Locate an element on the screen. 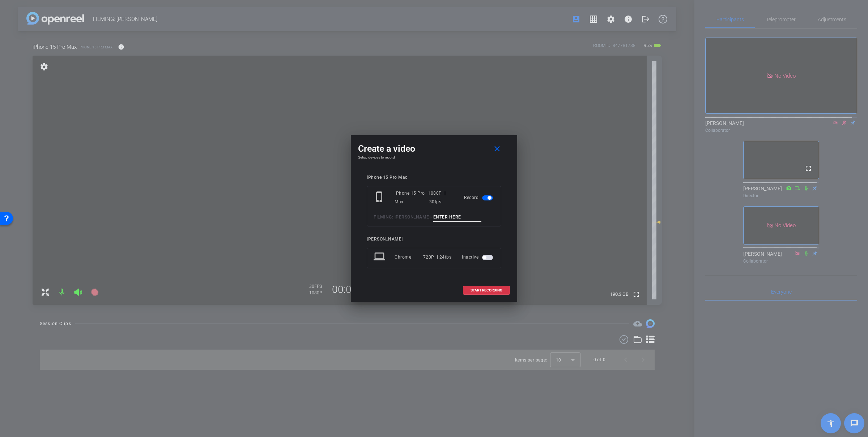  div: Inactive is located at coordinates (478, 257).